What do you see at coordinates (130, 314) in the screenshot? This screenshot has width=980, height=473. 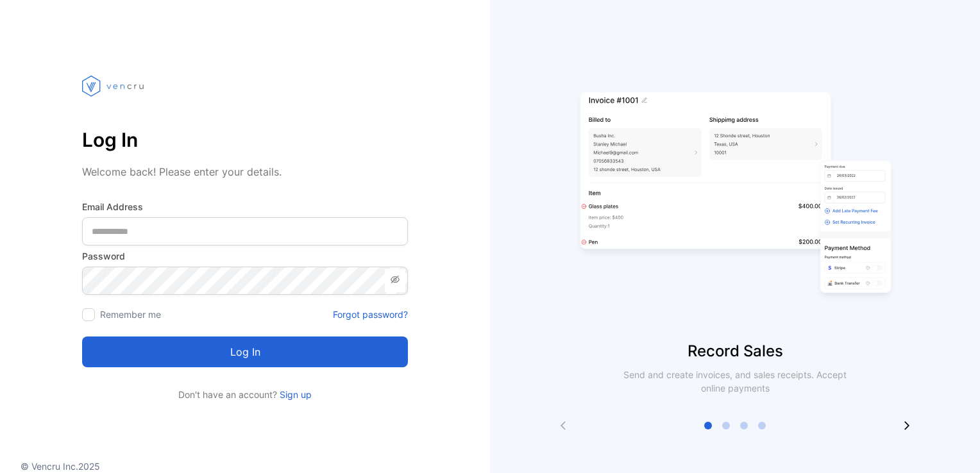 I see `label: Remember me` at bounding box center [130, 314].